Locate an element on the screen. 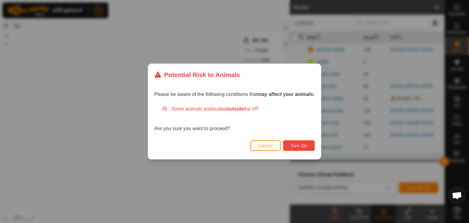 The width and height of the screenshot is (469, 223). span: Turn On is located at coordinates (299, 146).